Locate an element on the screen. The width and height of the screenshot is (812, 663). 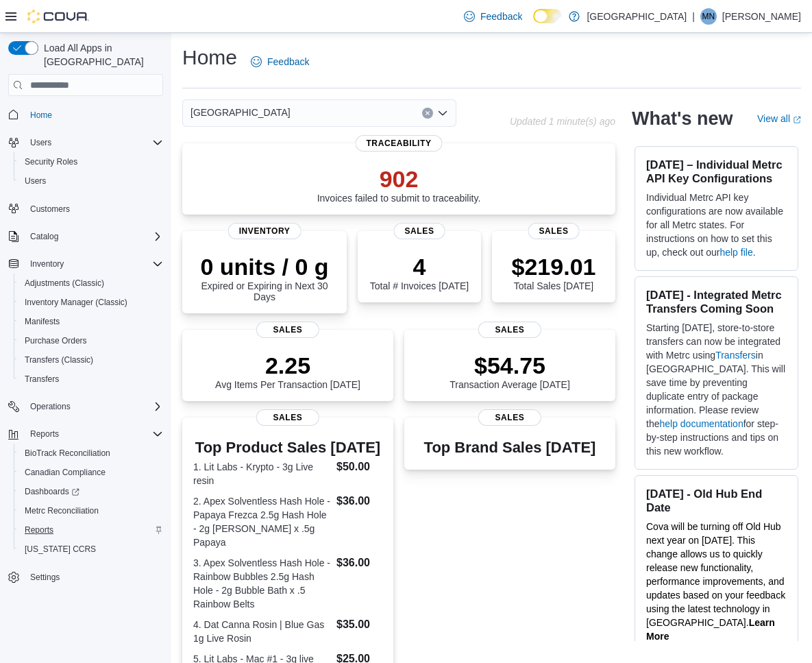
button: Catalog is located at coordinates (86, 237).